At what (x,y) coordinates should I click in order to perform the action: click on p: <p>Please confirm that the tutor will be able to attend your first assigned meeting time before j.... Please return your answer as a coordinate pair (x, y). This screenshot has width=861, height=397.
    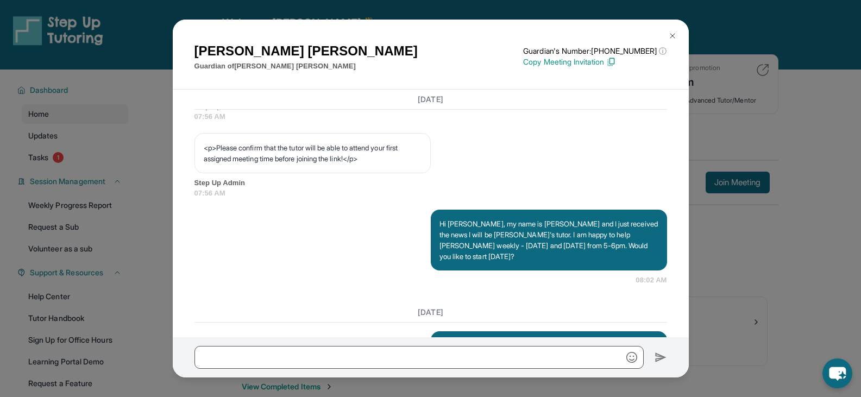
    Looking at the image, I should click on (312, 153).